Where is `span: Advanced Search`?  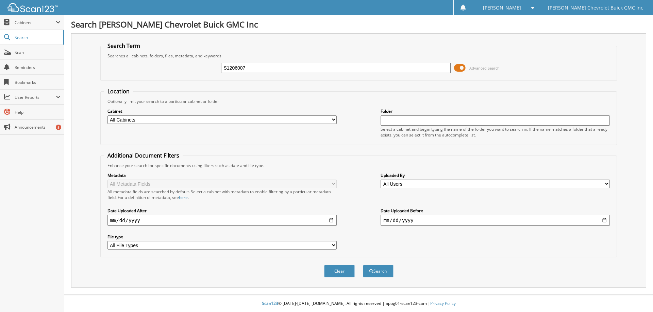 span: Advanced Search is located at coordinates (484, 68).